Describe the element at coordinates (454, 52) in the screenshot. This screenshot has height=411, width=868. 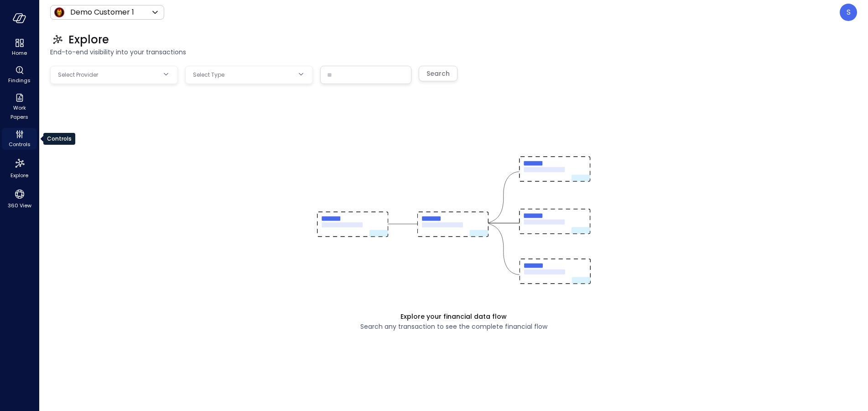
I see `span: End-to-end visibility into your transactions` at that location.